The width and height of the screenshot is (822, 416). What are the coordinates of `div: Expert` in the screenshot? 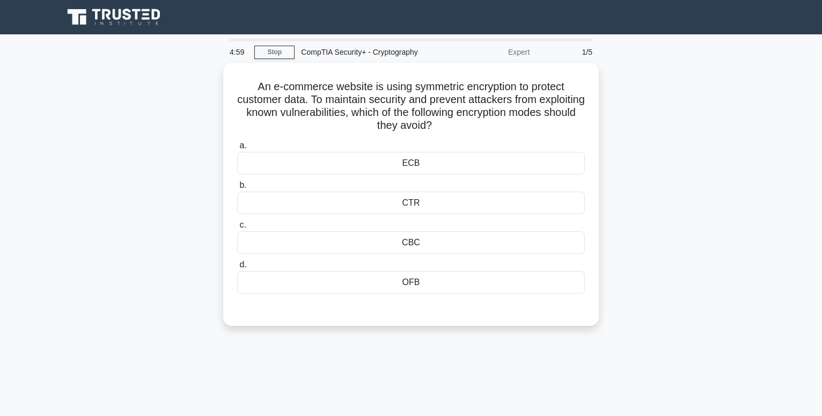 It's located at (489, 52).